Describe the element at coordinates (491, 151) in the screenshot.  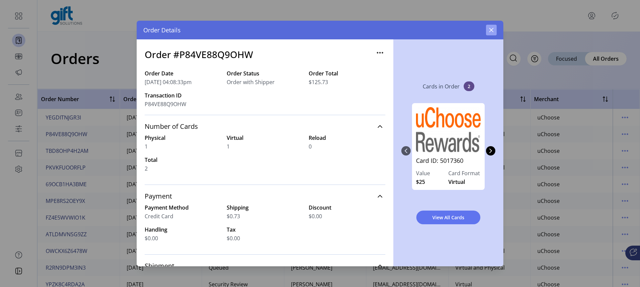
I see `button: Next Page` at that location.